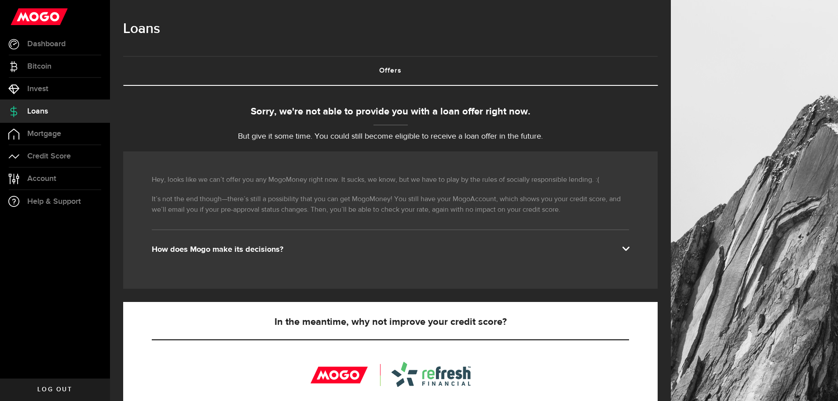 The width and height of the screenshot is (838, 401). Describe the element at coordinates (390, 136) in the screenshot. I see `p: But give it some time. You could still become eligible to receive a loan offer in the future.` at that location.